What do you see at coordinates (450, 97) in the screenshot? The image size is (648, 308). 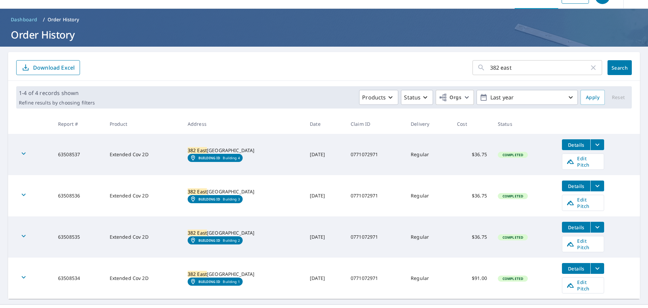 I see `span: Orgs` at bounding box center [450, 97].